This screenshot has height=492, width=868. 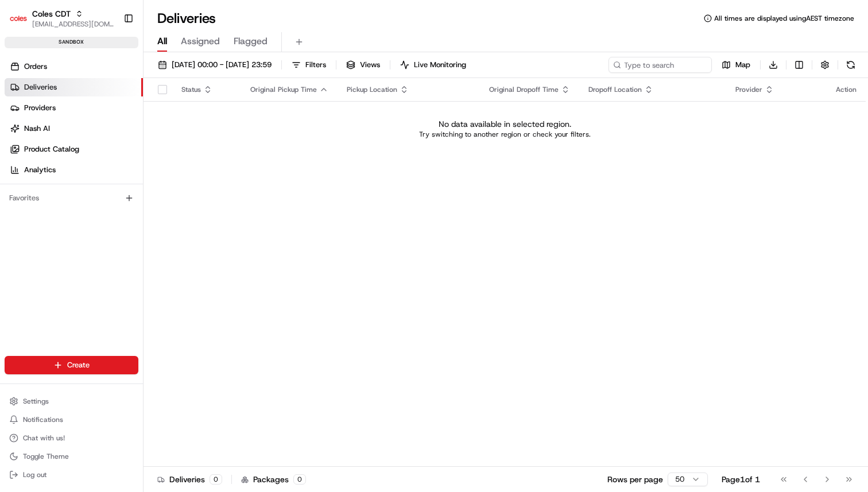 I want to click on a: Providers, so click(x=74, y=108).